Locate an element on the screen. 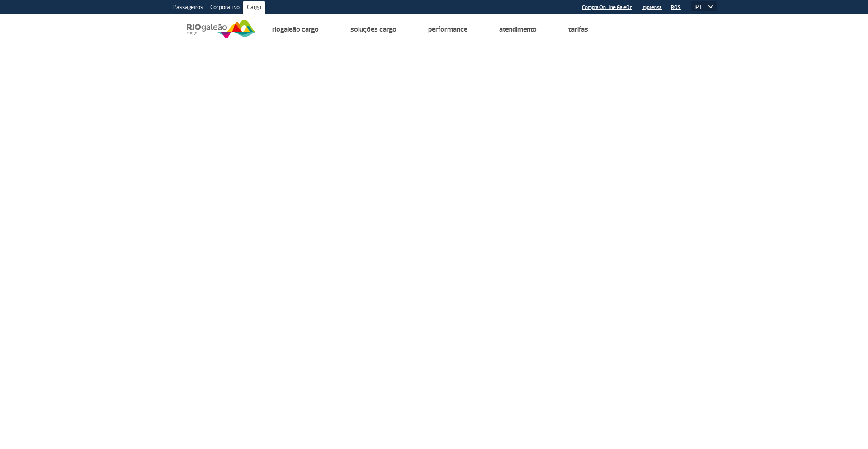  a: Imprensa is located at coordinates (651, 7).